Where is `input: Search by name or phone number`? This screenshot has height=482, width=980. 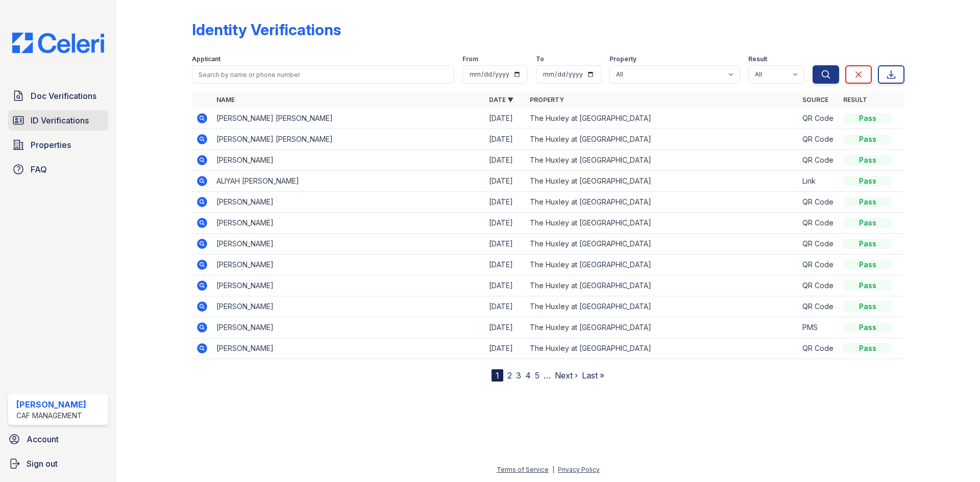
input: Search by name or phone number is located at coordinates (323, 74).